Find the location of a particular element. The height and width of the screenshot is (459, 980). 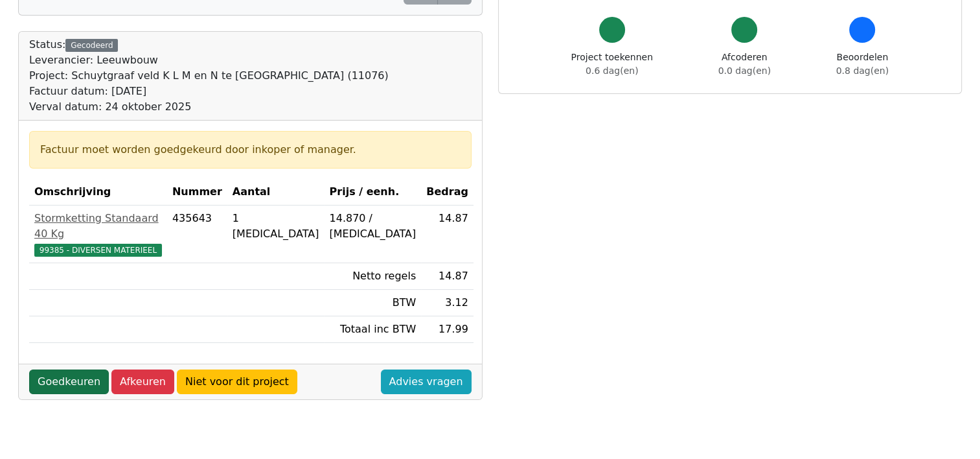

th: Aantal is located at coordinates (276, 192).